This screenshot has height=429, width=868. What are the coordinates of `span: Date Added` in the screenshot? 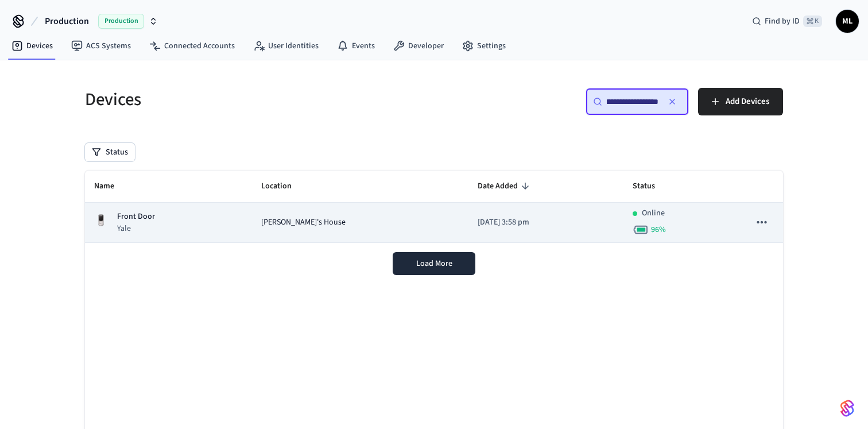 It's located at (506, 186).